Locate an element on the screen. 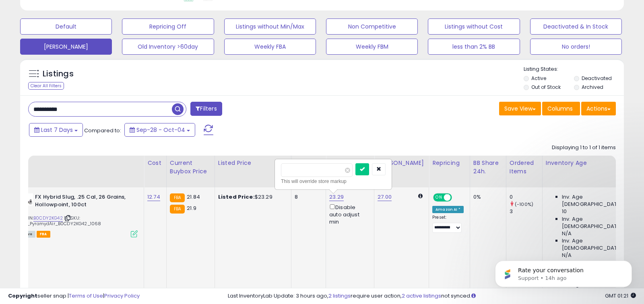 The image size is (644, 304). strong: Copyright is located at coordinates (23, 295).